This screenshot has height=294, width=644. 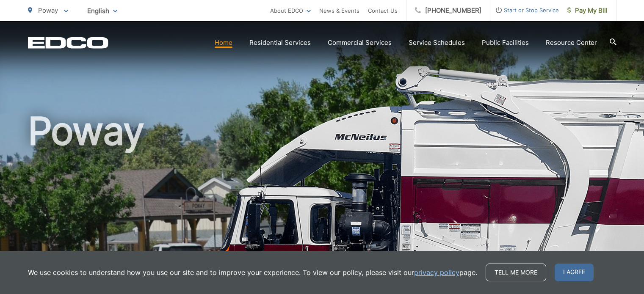 I want to click on span: Pay My Bill, so click(x=587, y=11).